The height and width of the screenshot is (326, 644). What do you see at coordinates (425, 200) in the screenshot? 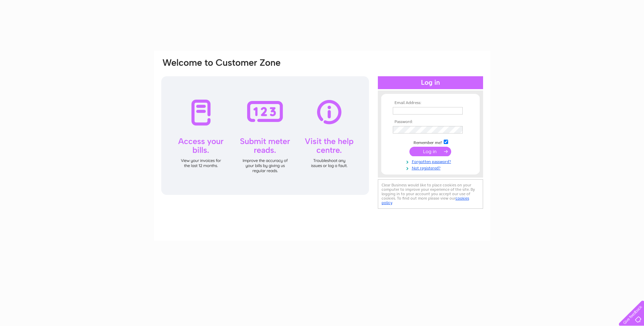
I see `a: cookies policy` at bounding box center [425, 200].